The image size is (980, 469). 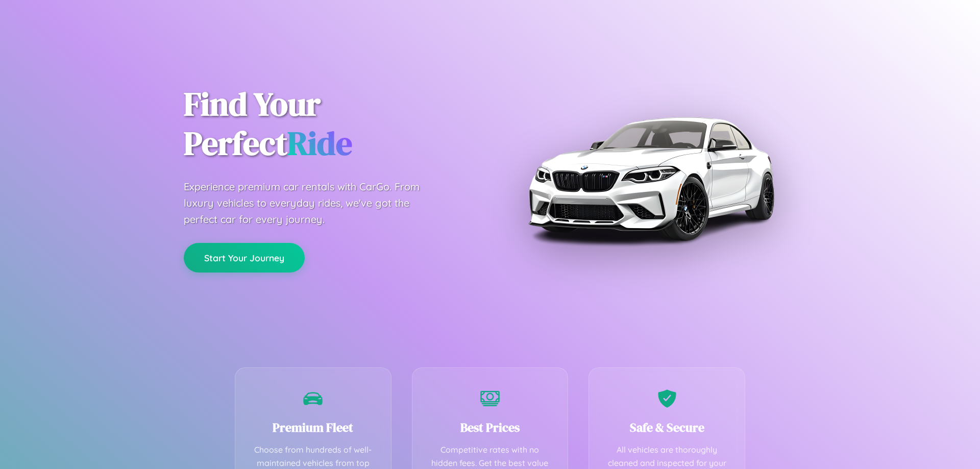 I want to click on img: Premium BMW car rental vehicle, so click(x=651, y=179).